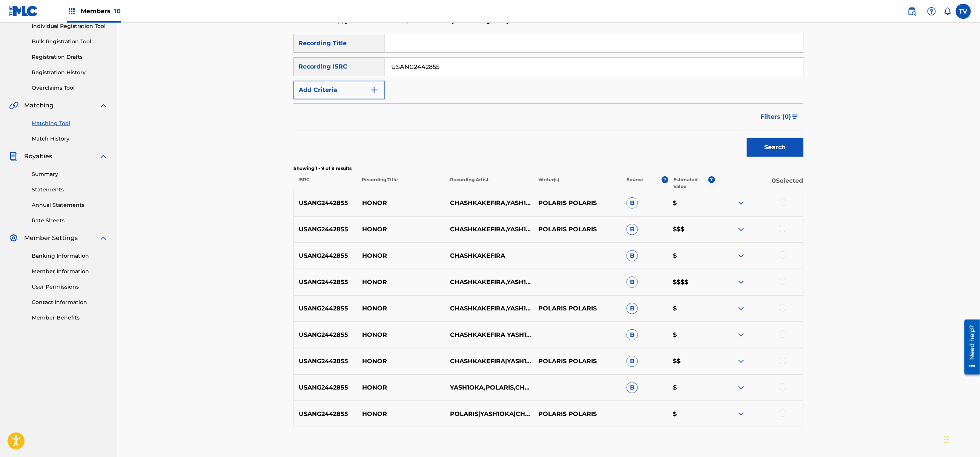 This screenshot has width=980, height=457. Describe the element at coordinates (489, 362) in the screenshot. I see `p: CHASHKAKEFIRA|YASH1OKA|POLARIS` at that location.